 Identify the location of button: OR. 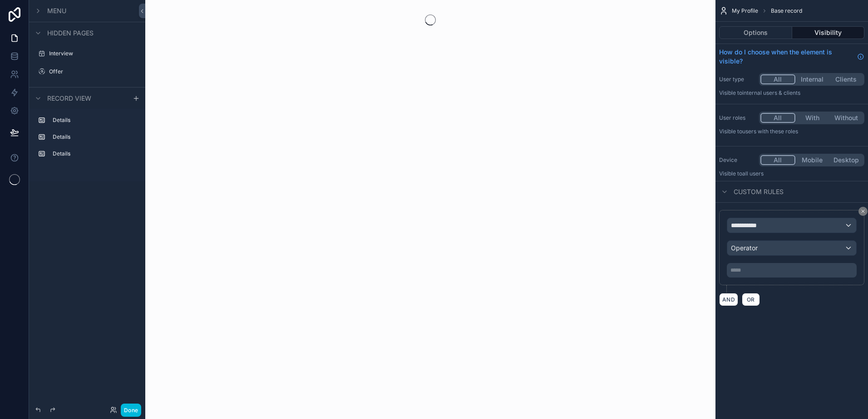
(751, 300).